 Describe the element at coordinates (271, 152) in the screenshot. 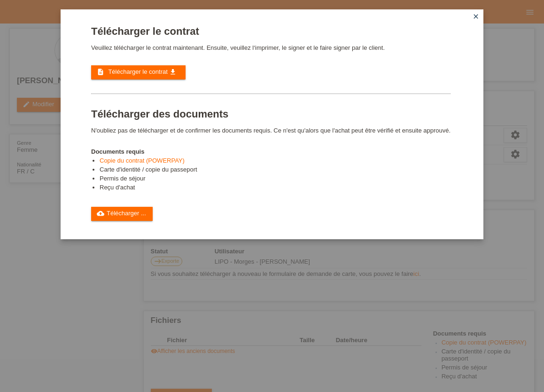

I see `h4: Documents requis` at that location.